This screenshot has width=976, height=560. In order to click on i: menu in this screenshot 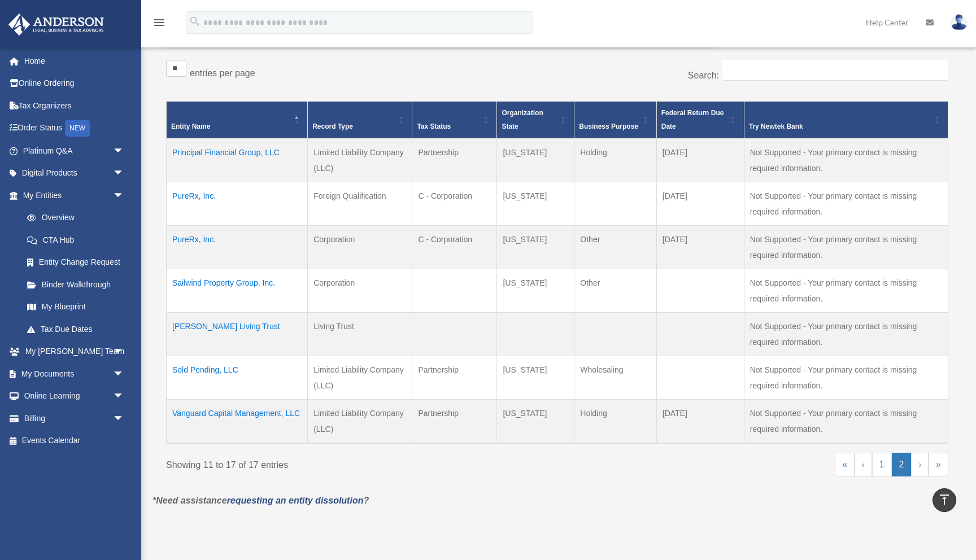, I will do `click(159, 23)`.